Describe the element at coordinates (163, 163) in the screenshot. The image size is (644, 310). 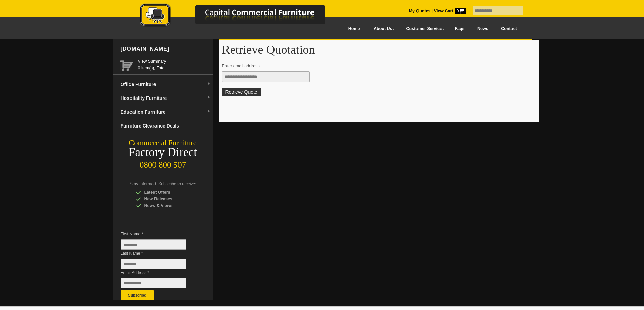
I see `div: 0800 800 507` at that location.